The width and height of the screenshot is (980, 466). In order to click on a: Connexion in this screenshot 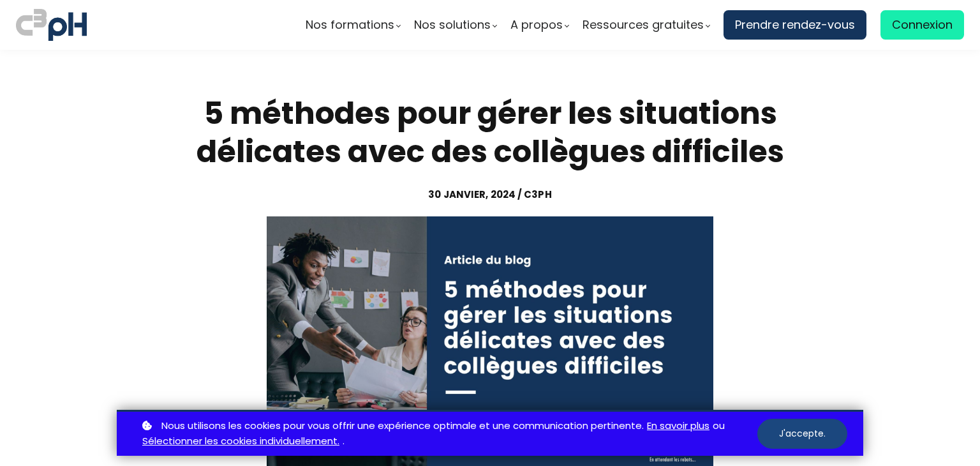, I will do `click(921, 25)`.